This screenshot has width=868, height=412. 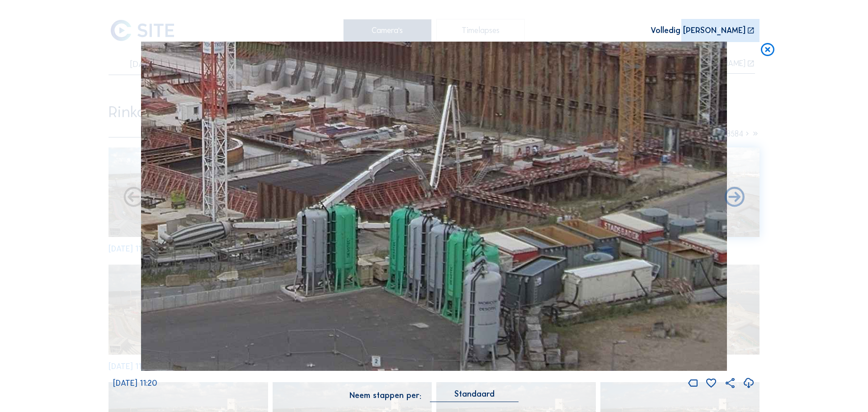 What do you see at coordinates (434, 206) in the screenshot?
I see `img: Image` at bounding box center [434, 206].